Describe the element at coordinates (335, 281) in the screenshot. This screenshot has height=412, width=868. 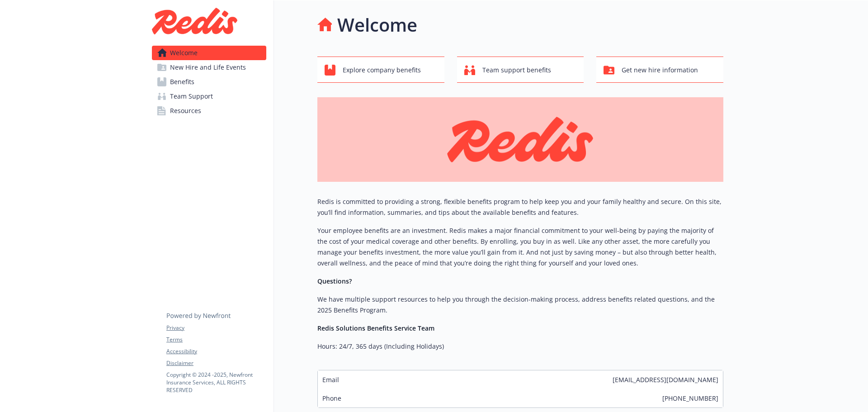
I see `strong: Questions?` at that location.